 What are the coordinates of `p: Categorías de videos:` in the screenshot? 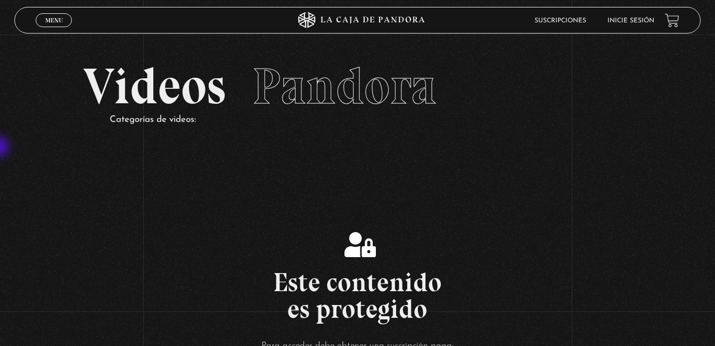 It's located at (371, 120).